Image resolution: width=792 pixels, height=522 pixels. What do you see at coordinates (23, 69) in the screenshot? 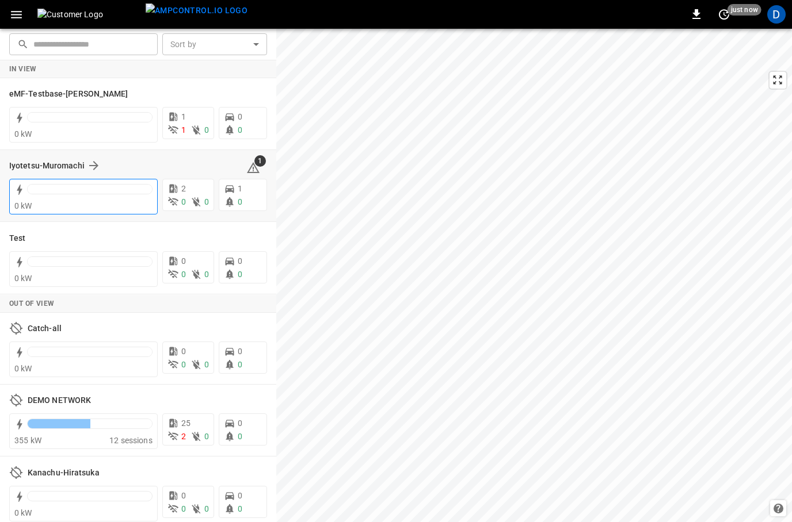
I see `strong: In View` at bounding box center [23, 69].